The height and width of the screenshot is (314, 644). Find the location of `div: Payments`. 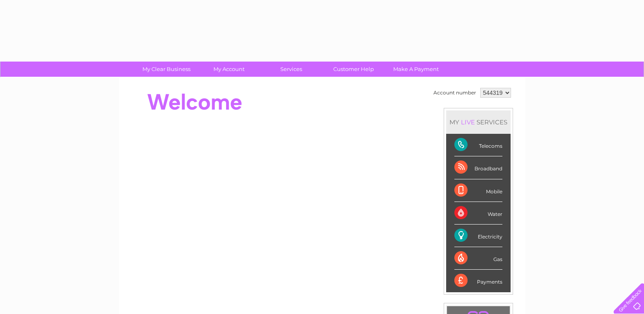

div: Payments is located at coordinates (479, 280).